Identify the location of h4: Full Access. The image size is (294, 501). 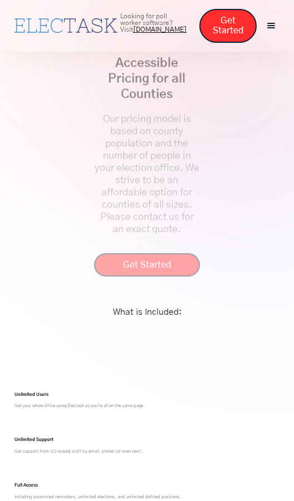
(26, 486).